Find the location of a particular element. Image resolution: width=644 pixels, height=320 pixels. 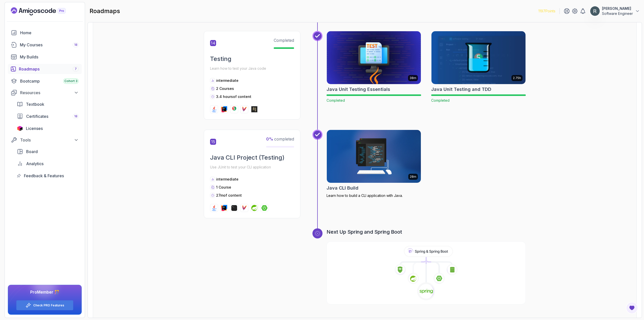

img: spring logo is located at coordinates (254, 208).